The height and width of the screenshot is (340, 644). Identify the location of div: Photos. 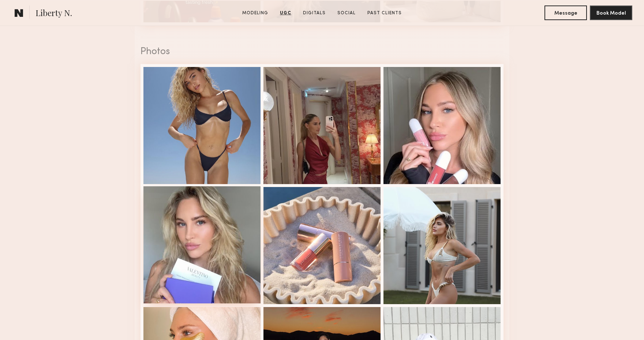
(322, 52).